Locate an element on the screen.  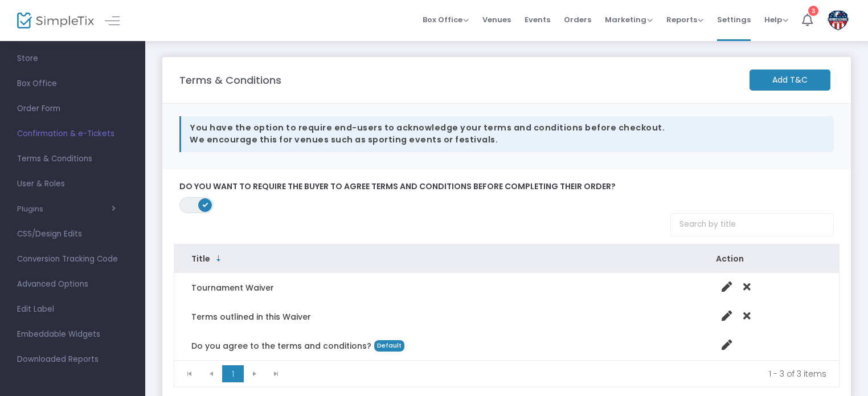
span: Venues is located at coordinates (497, 20).